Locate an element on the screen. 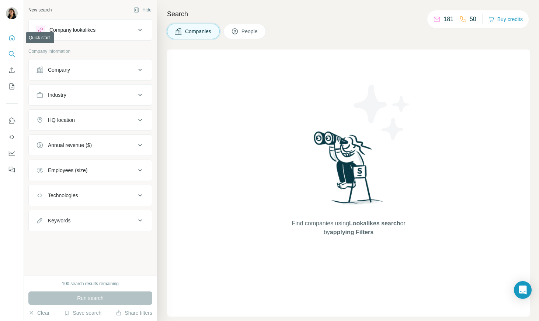 The image size is (539, 321). div: HQ location is located at coordinates (61, 120).